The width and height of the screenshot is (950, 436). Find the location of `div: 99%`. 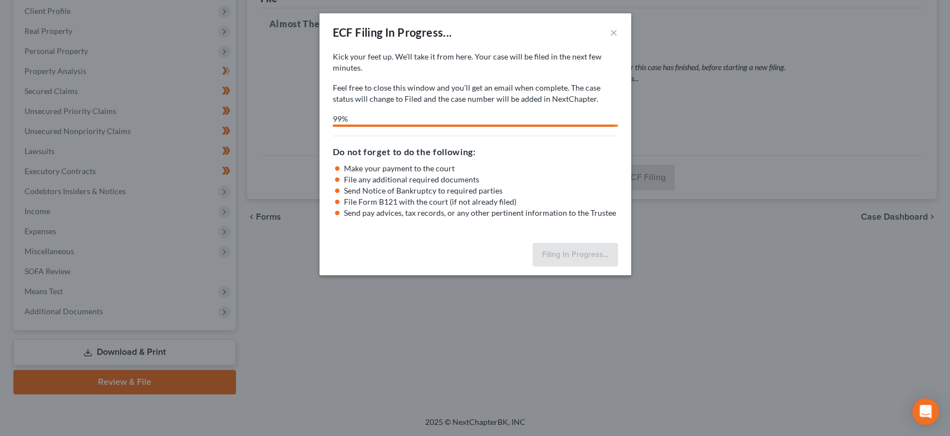

div: 99% is located at coordinates (473, 119).